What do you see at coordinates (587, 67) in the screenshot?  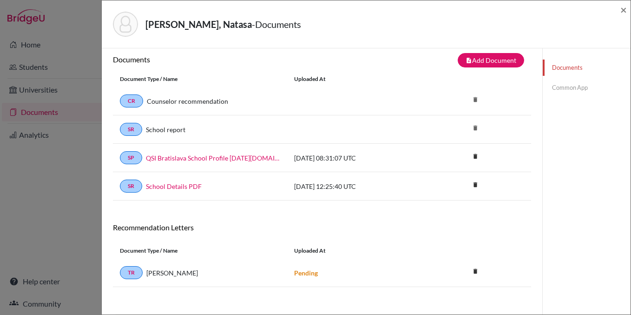 I see `a: Documents` at bounding box center [587, 67].